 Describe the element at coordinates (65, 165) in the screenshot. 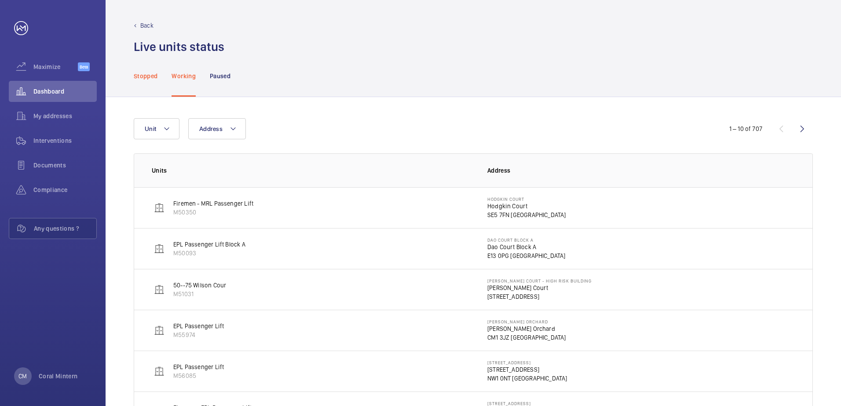

I see `span: Documents` at that location.